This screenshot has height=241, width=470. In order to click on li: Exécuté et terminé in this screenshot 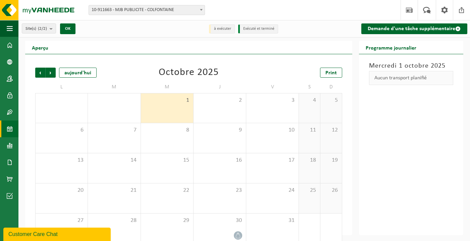, I will do `click(258, 29)`.